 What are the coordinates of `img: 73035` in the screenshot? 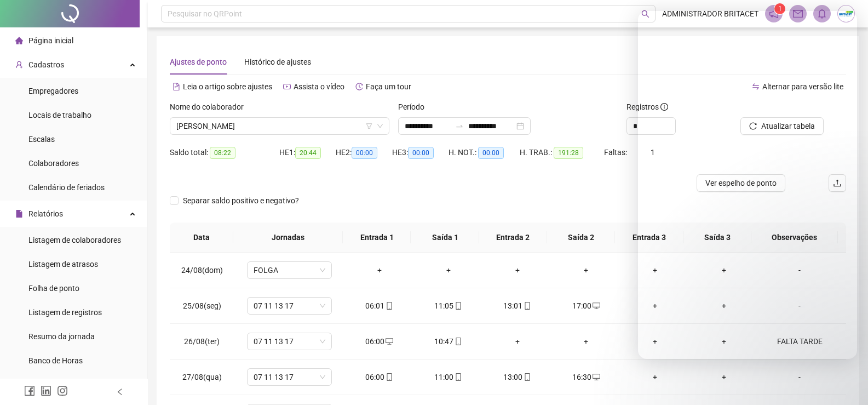 It's located at (846, 14).